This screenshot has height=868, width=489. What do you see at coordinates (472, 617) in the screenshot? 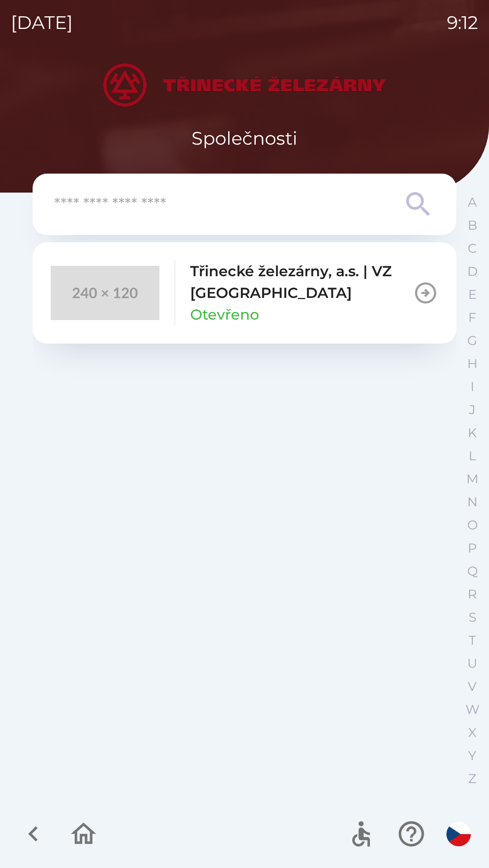
I see `p: S` at bounding box center [472, 617].